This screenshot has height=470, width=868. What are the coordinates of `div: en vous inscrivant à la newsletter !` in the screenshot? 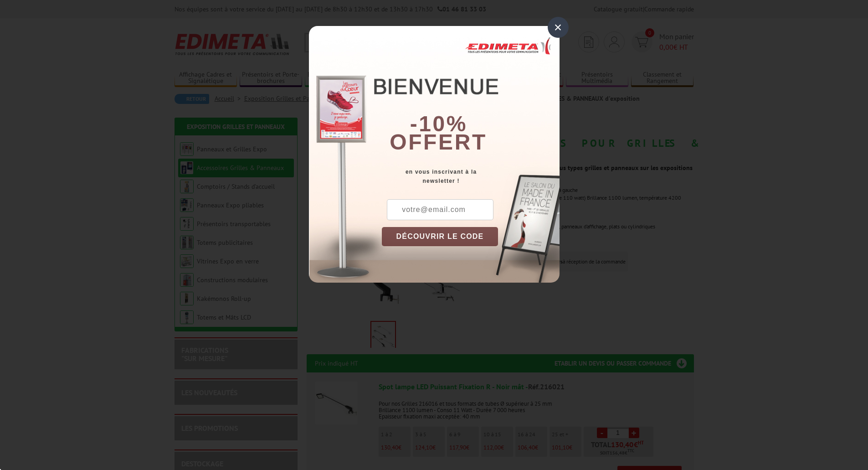 It's located at (471, 177).